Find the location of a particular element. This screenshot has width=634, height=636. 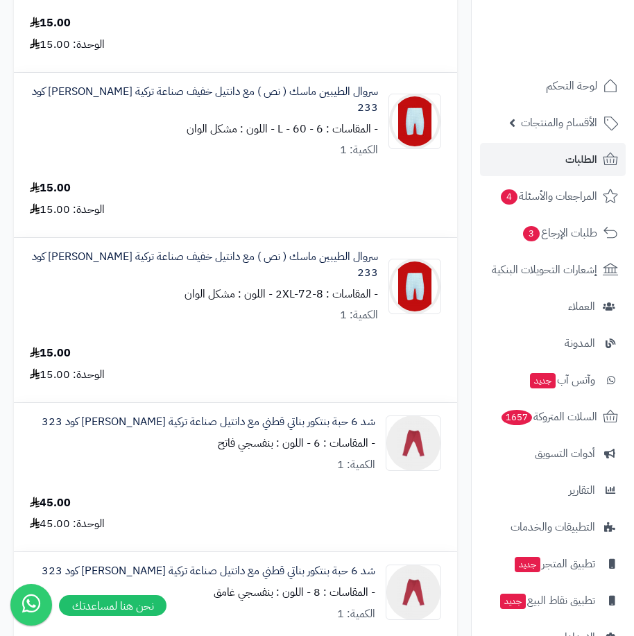

a: طلبات الإرجاع3 is located at coordinates (553, 233).